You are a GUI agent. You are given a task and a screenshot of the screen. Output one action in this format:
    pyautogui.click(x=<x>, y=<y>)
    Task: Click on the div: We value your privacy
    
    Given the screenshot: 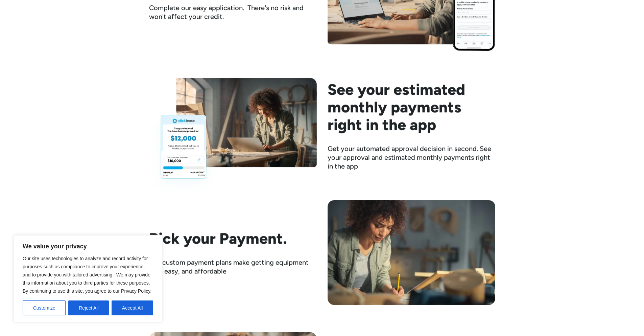 What is the action you would take?
    pyautogui.click(x=88, y=279)
    